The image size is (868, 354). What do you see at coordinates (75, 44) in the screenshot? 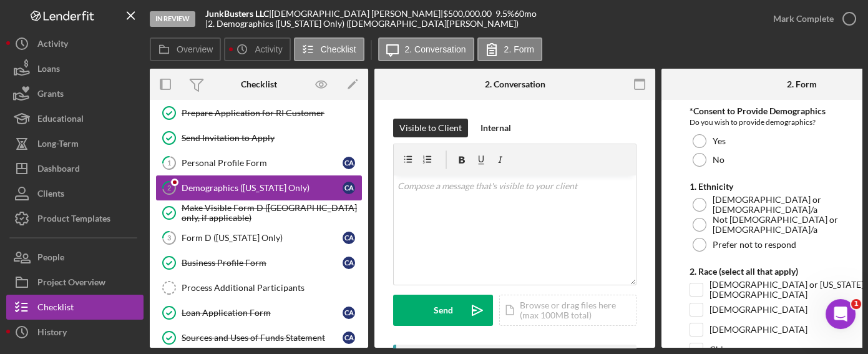
I see `a: Activity` at bounding box center [75, 44].